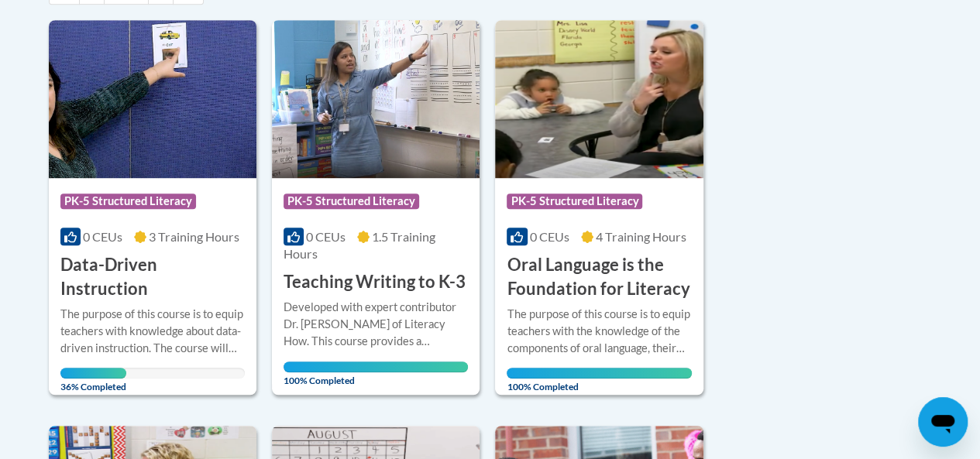 This screenshot has height=459, width=980. I want to click on h3: Oral Language is the Foundation for Literacy, so click(599, 277).